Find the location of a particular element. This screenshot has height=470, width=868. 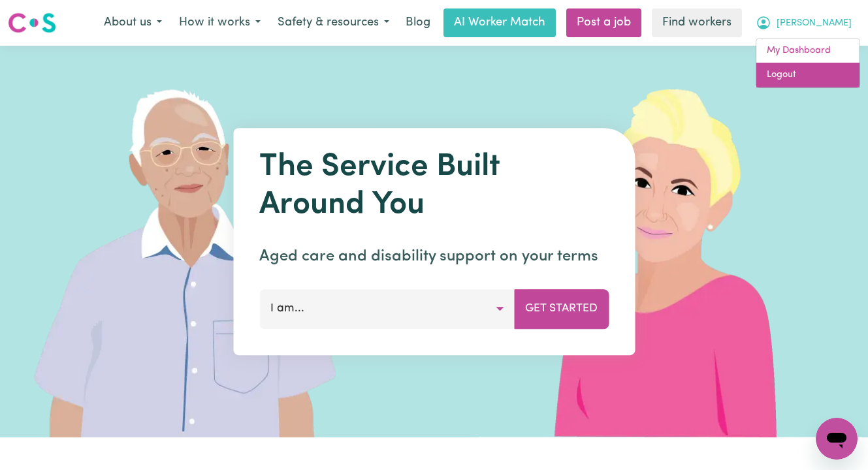

a: Find workers is located at coordinates (697, 23).